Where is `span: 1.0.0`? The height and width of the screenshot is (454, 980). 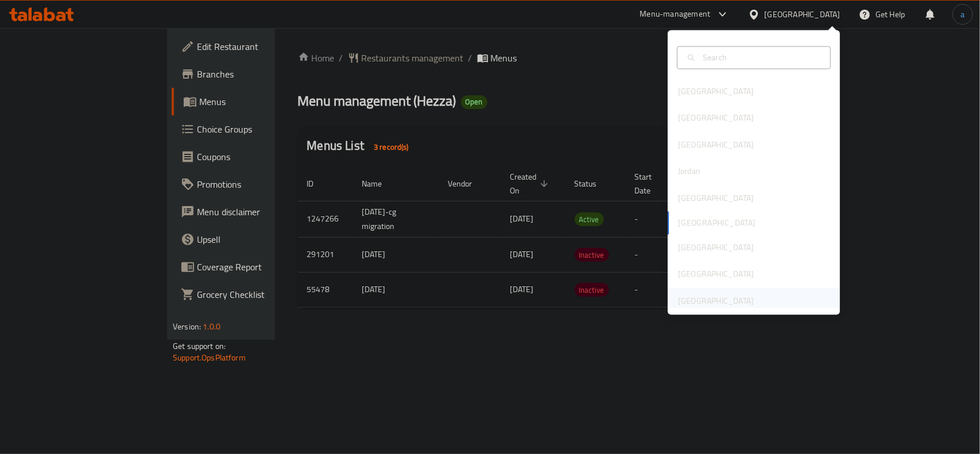 span: 1.0.0 is located at coordinates (211, 327).